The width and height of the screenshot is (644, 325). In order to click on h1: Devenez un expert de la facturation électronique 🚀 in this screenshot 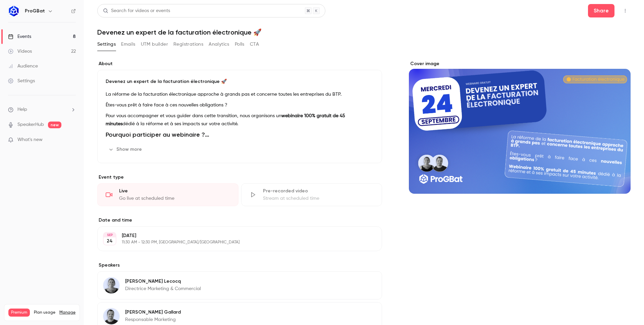, I will do `click(364, 32)`.